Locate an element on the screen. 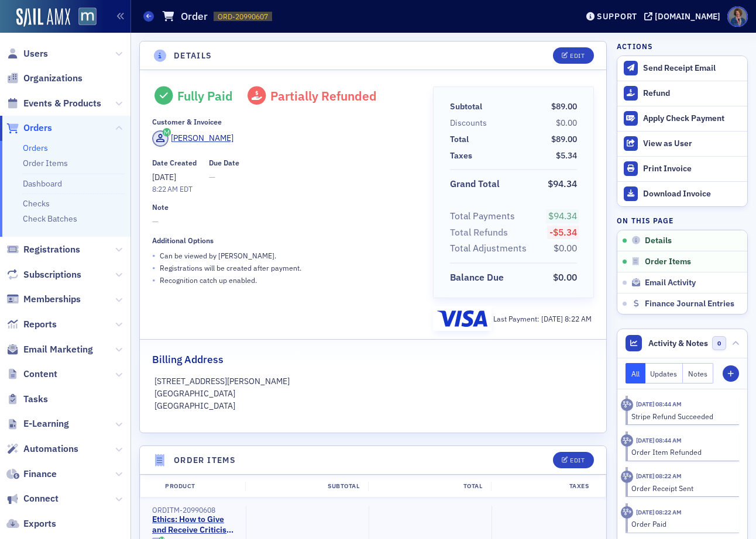  div: Total Adjustments is located at coordinates (488, 248).